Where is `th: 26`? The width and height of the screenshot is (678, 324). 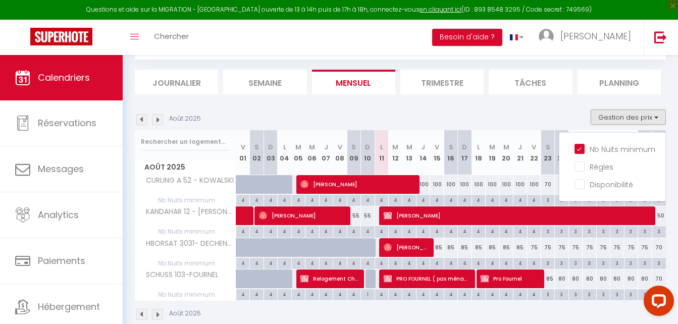 th: 26 is located at coordinates (589, 152).